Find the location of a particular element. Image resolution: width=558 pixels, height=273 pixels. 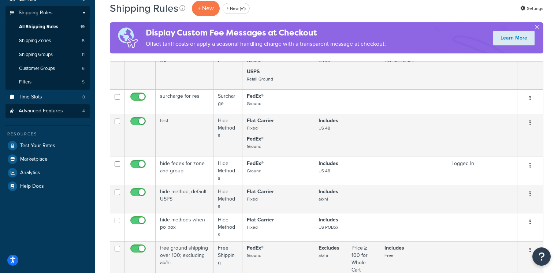

a: + New (v1) is located at coordinates (236, 8).